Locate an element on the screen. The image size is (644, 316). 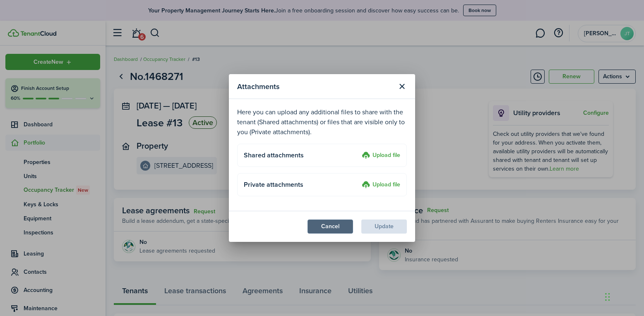
div: Drag is located at coordinates (607, 297).